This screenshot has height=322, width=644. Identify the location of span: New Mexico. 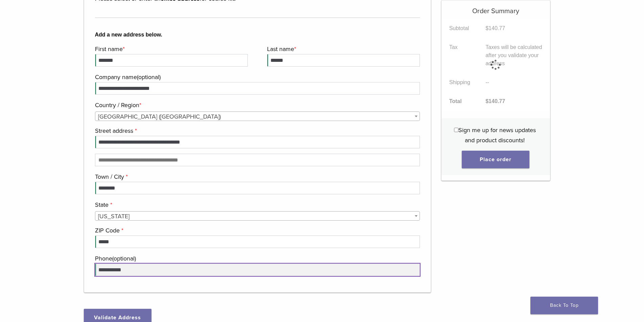
(258, 216).